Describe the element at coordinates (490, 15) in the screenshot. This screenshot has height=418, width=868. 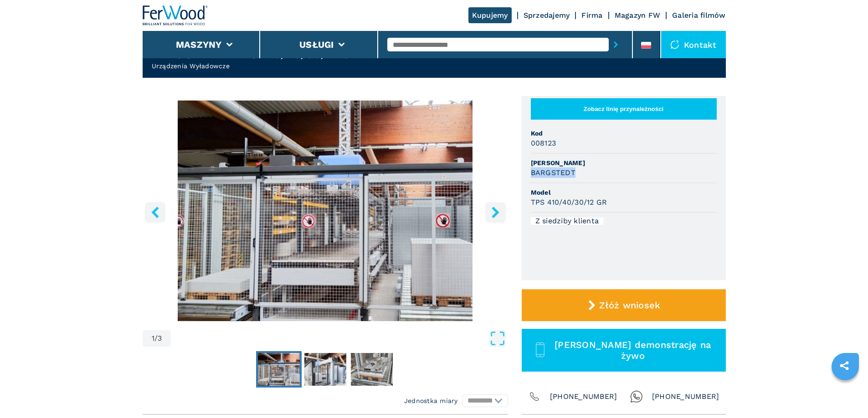
I see `a: Kupujemy` at that location.